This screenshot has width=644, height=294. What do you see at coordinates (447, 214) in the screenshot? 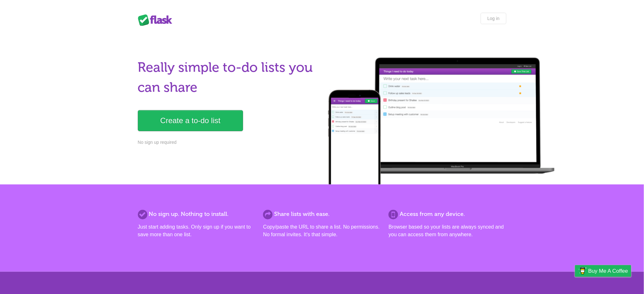
I see `h2: Access from any device.` at bounding box center [447, 214].